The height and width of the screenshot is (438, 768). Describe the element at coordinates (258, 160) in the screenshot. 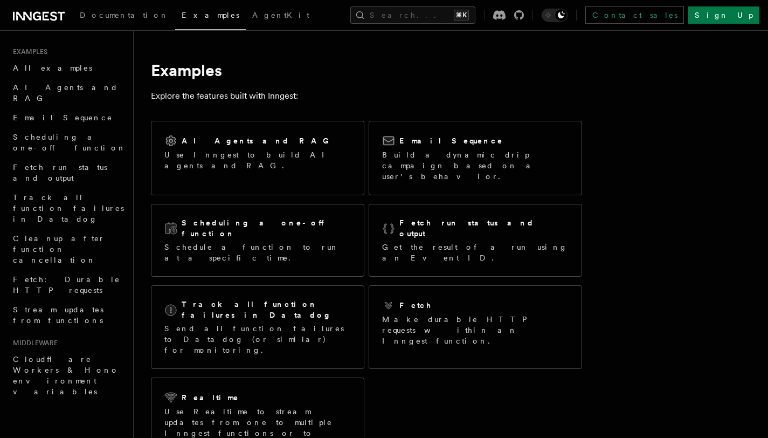

I see `p: Use Inngest to build AI agents and RAG.` at that location.